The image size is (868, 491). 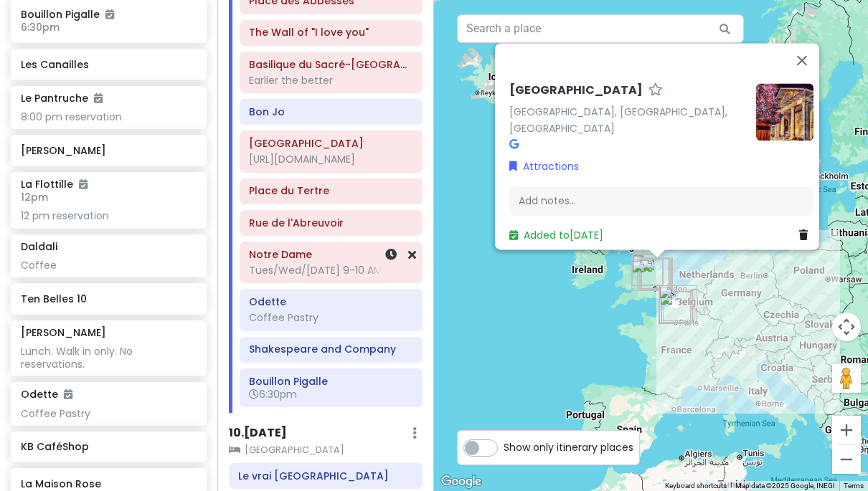 What do you see at coordinates (806, 235) in the screenshot?
I see `a: Delete place` at bounding box center [806, 235].